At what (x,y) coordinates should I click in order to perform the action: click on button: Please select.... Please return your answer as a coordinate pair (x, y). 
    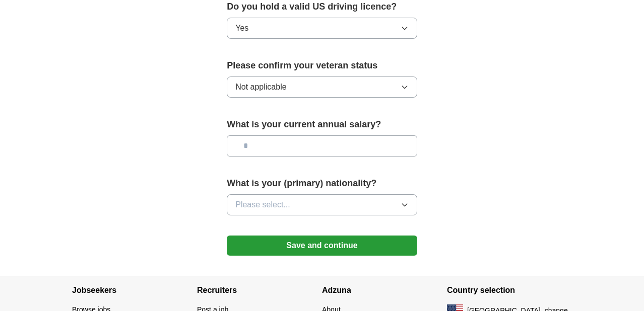
    Looking at the image, I should click on (322, 205).